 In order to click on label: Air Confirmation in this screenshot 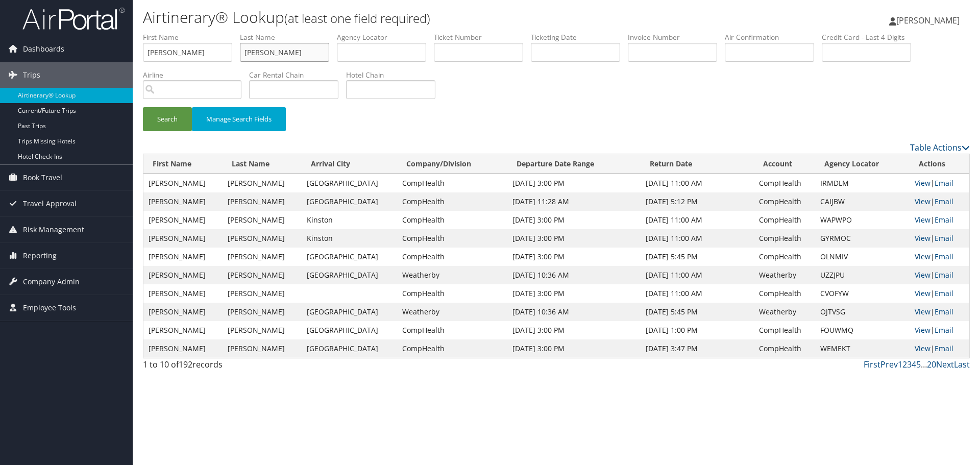, I will do `click(773, 38)`.